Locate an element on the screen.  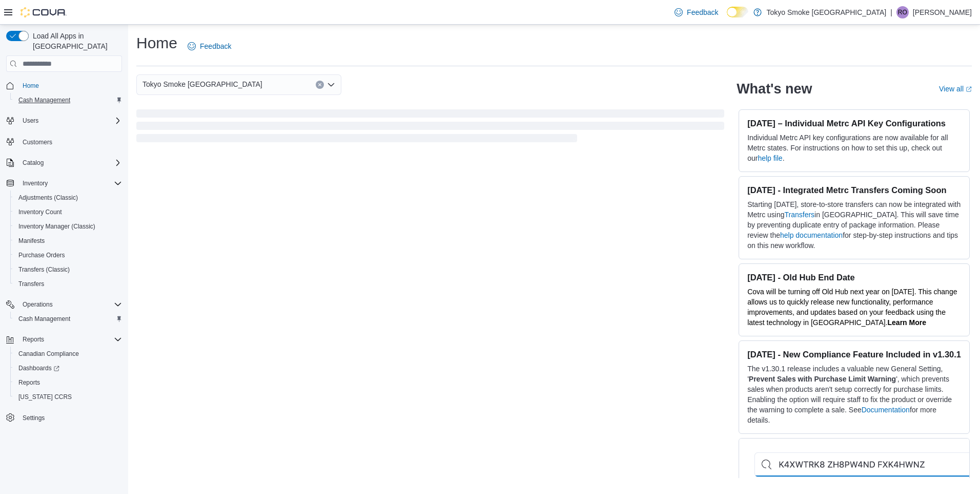
nav: Complex example is located at coordinates (64, 263).